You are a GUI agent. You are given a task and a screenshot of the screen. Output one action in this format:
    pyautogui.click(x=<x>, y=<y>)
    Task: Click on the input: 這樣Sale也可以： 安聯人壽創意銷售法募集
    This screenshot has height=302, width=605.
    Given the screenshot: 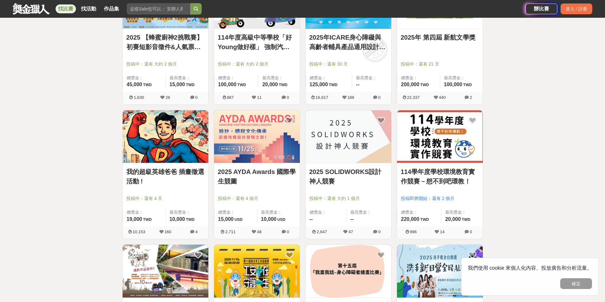 What is the action you would take?
    pyautogui.click(x=158, y=9)
    